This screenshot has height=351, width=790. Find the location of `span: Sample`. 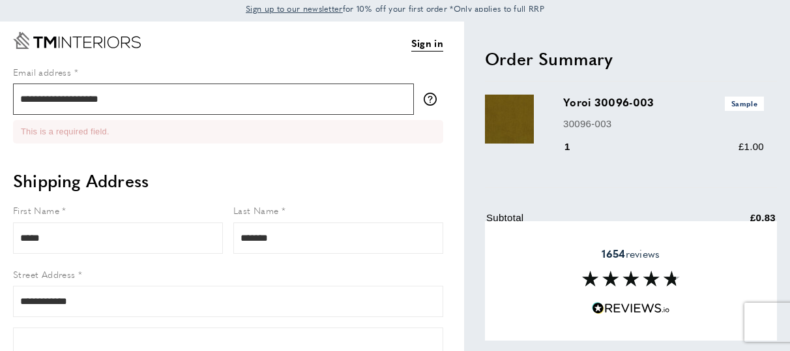

span: Sample is located at coordinates (744, 103).